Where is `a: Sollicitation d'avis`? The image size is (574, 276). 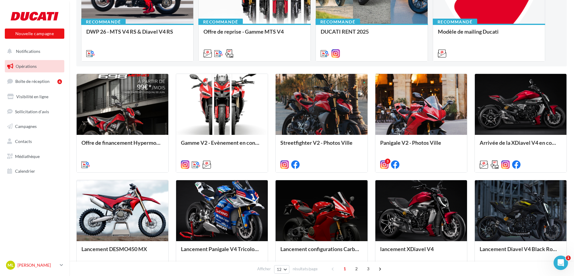
a: Sollicitation d'avis is located at coordinates (35, 112).